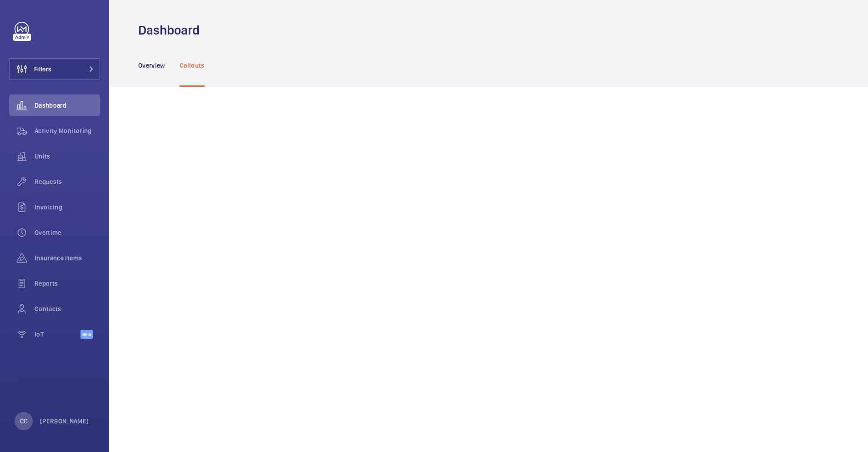  I want to click on span: Invoicing, so click(67, 207).